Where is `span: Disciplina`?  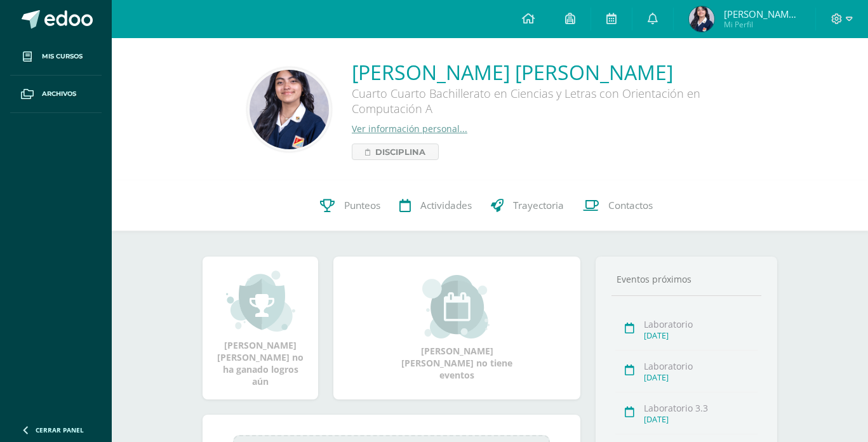 span: Disciplina is located at coordinates (400, 152).